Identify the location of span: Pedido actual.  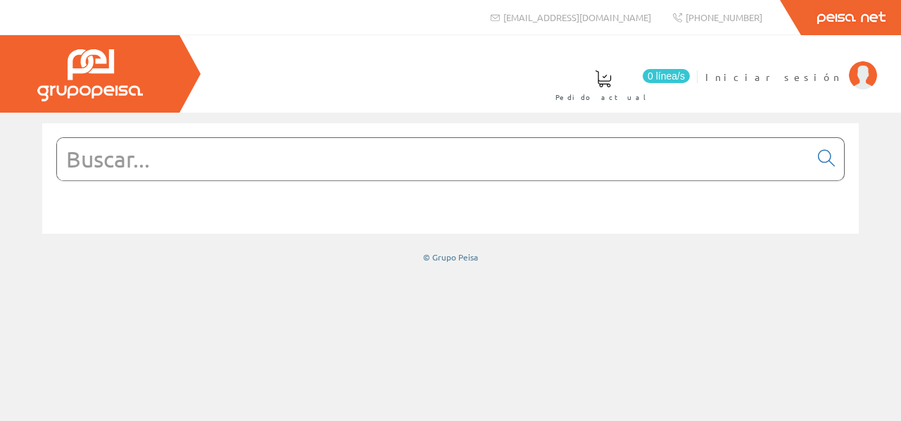
(603, 97).